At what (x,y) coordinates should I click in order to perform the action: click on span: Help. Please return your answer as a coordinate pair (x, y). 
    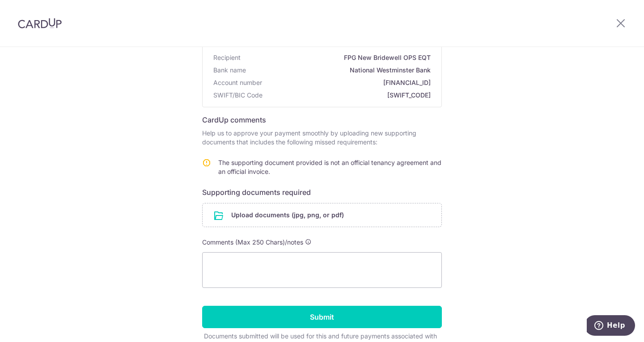
    Looking at the image, I should click on (29, 10).